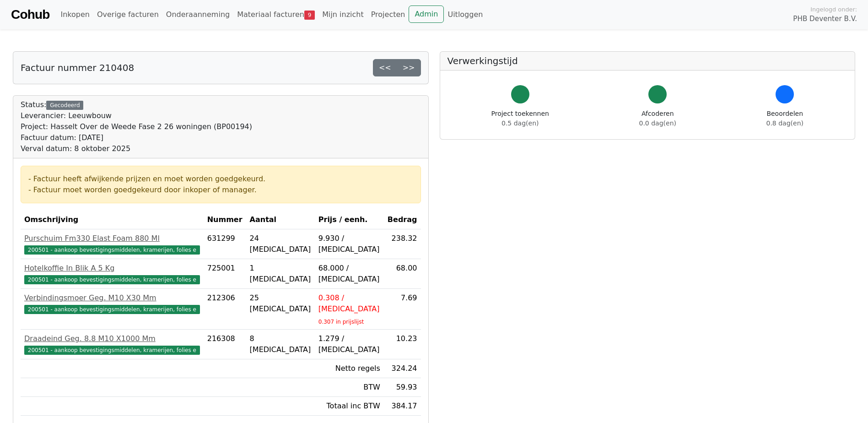 The width and height of the screenshot is (868, 423). Describe the element at coordinates (112, 338) in the screenshot. I see `div: Draadeind Geg. 8.8 M10 X1000 Mm` at that location.